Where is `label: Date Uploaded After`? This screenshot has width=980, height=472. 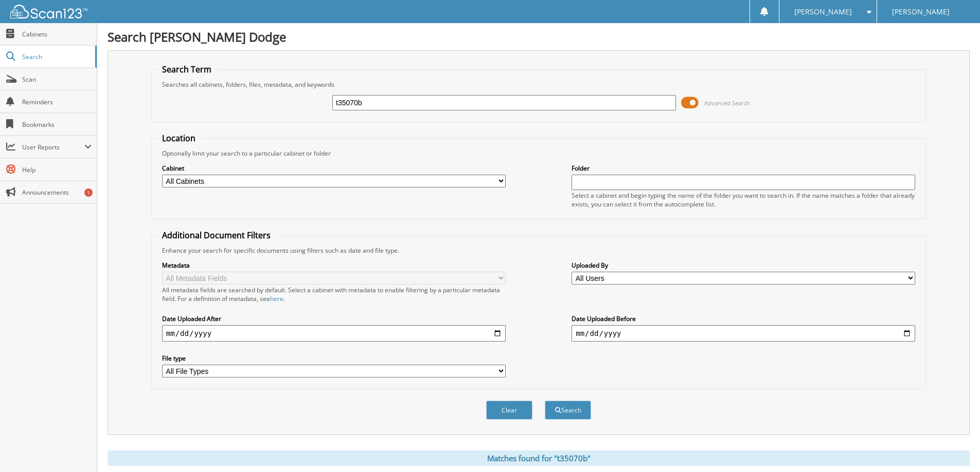
label: Date Uploaded After is located at coordinates (334, 318).